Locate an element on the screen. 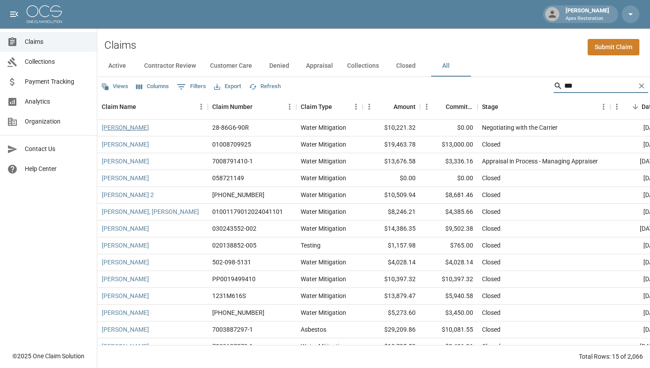 Image resolution: width=650 pixels, height=368 pixels. div: $13,000.00 is located at coordinates (449, 145).